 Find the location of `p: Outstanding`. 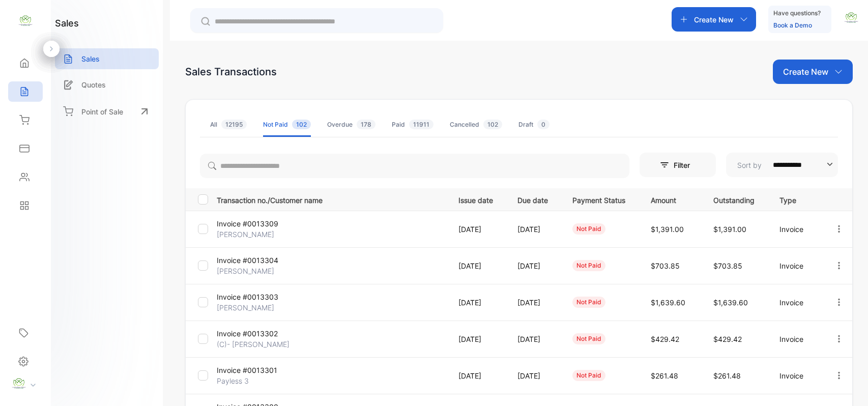

p: Outstanding is located at coordinates (735, 199).